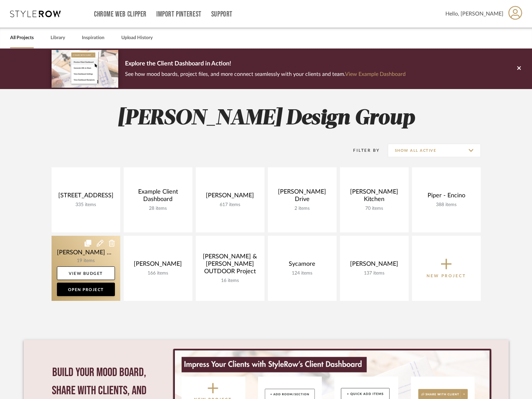 Image resolution: width=532 pixels, height=399 pixels. What do you see at coordinates (158, 273) in the screenshot?
I see `div: 166 items` at bounding box center [158, 273].